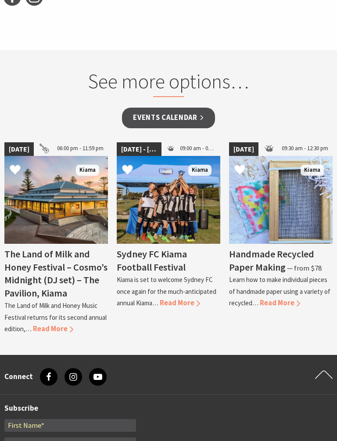  I want to click on button: Click to Favourite Handmade Recycled Paper Making, so click(240, 170).